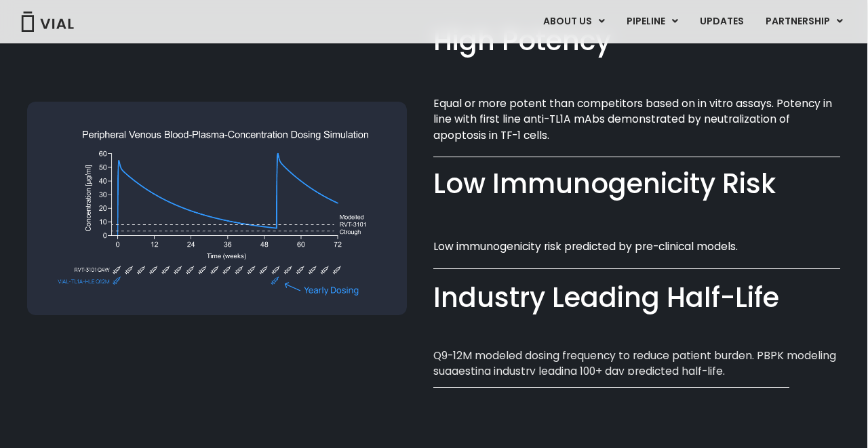  What do you see at coordinates (47, 22) in the screenshot?
I see `img: Vial Logo` at bounding box center [47, 22].